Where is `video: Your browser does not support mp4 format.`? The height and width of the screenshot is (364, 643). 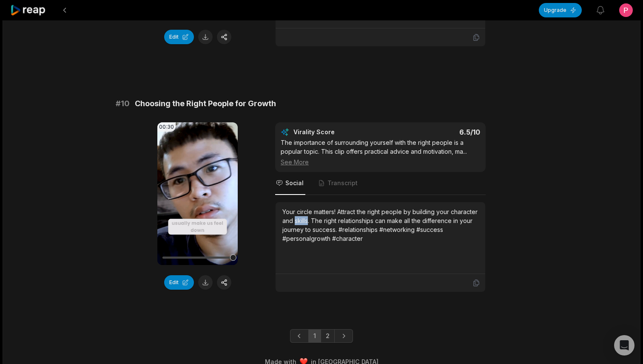 video: Your browser does not support mp4 format. is located at coordinates (197, 193).